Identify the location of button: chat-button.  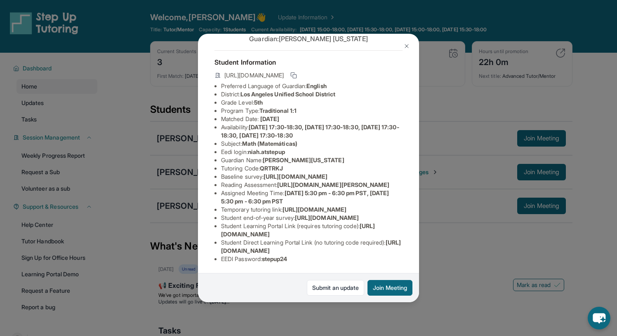
(599, 318).